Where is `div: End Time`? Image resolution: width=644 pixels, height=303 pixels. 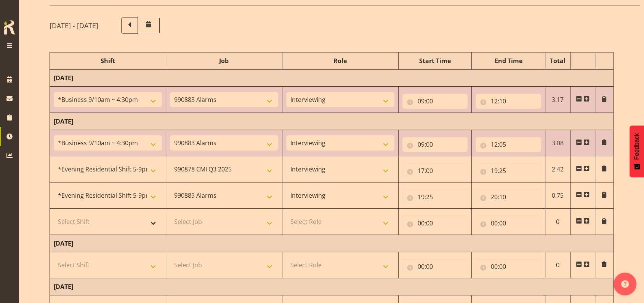 div: End Time is located at coordinates (508, 61).